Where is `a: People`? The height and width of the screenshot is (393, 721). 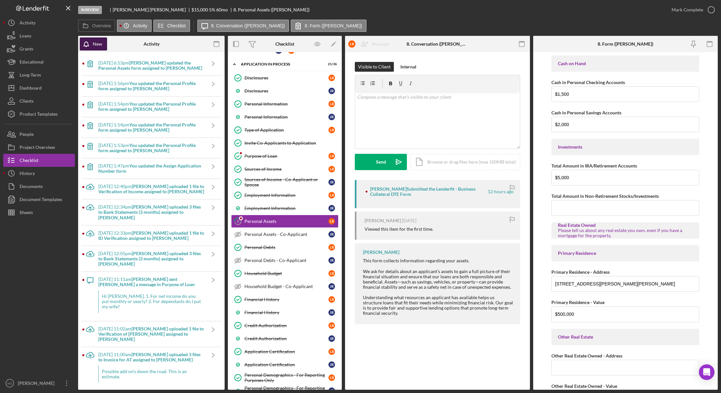
a: People is located at coordinates (39, 134).